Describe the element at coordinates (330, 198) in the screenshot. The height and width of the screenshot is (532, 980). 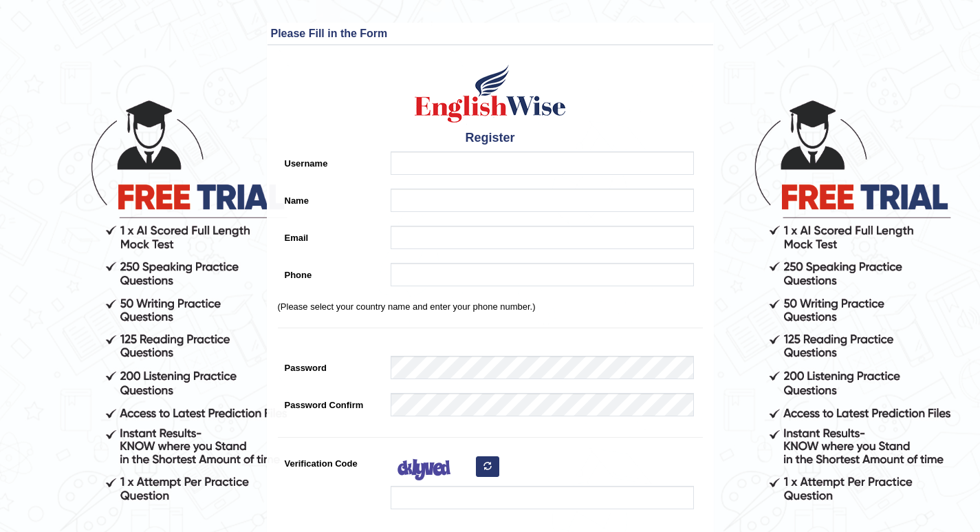
I see `label: Name` at that location.